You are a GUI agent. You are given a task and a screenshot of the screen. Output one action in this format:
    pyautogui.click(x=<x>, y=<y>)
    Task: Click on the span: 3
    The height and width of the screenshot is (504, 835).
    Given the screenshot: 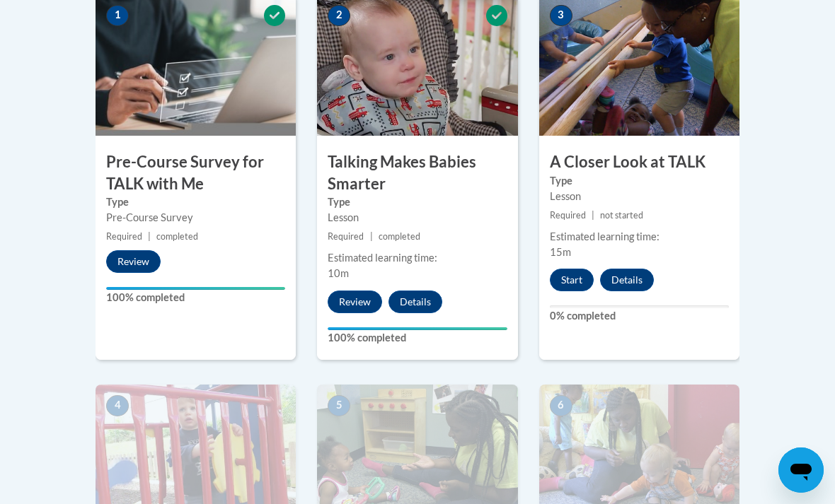 What is the action you would take?
    pyautogui.click(x=561, y=16)
    